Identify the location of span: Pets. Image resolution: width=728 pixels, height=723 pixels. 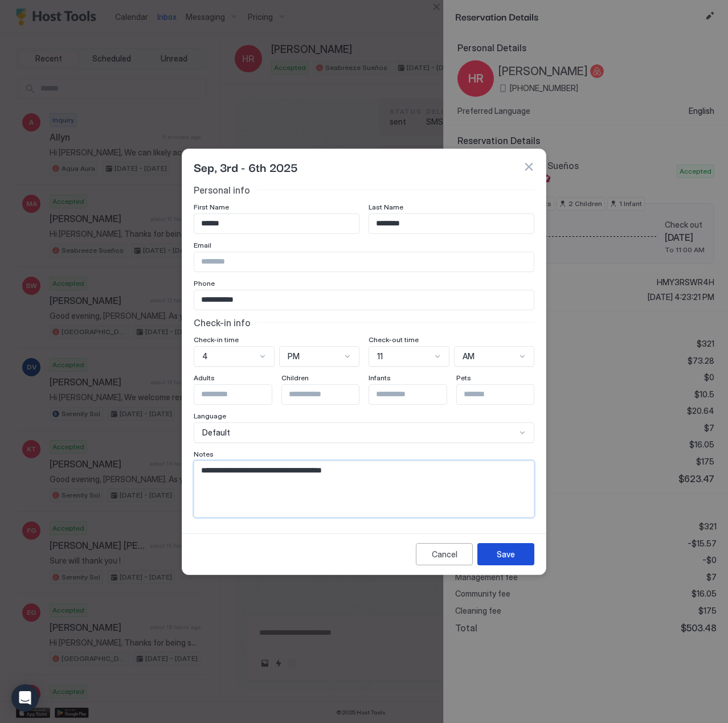
(464, 377).